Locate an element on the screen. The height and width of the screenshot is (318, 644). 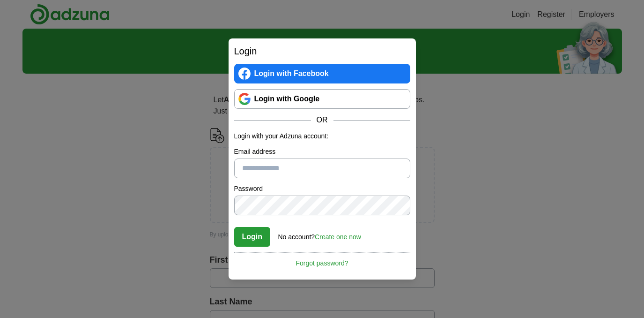
h2: Login is located at coordinates (322, 51).